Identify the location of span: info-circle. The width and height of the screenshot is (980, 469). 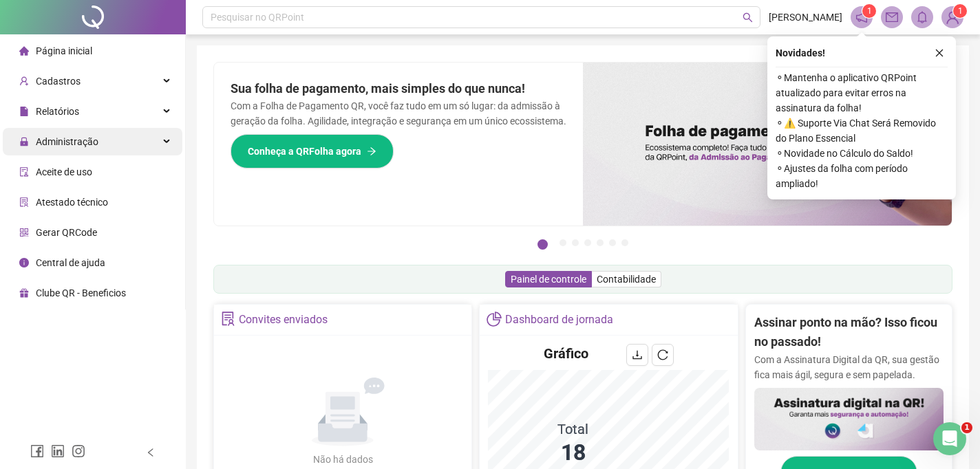
(24, 262).